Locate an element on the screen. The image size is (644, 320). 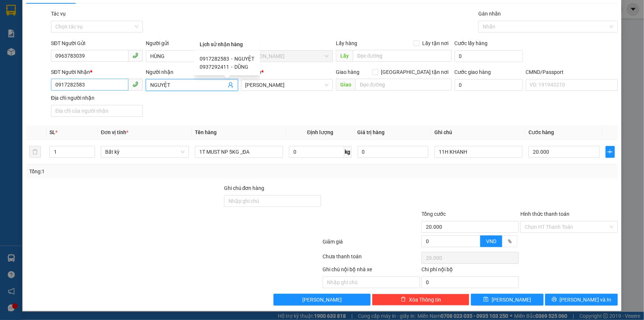
button: delete is located at coordinates (35, 152).